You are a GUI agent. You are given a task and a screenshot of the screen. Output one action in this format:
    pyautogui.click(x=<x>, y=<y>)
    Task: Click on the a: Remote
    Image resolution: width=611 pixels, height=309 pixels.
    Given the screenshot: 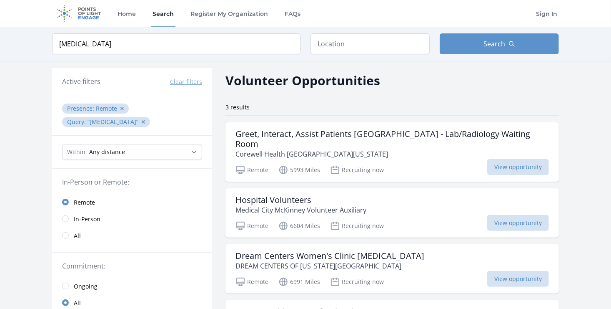 What is the action you would take?
    pyautogui.click(x=132, y=202)
    